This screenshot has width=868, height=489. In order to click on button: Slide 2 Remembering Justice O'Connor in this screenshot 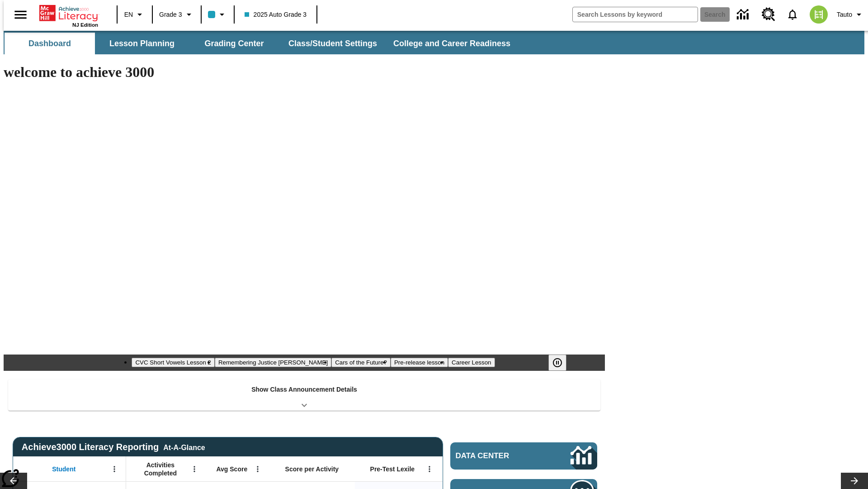, I will do `click(273, 362)`.